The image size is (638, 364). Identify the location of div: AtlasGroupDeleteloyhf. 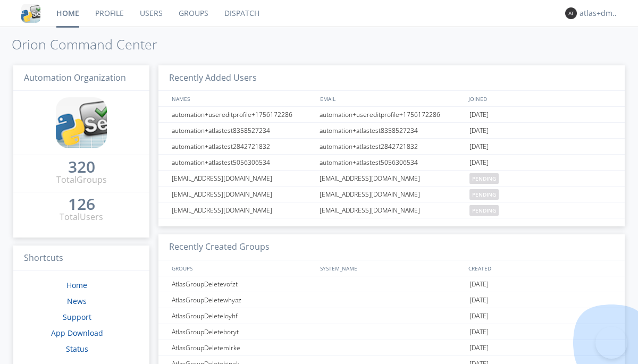
(243, 316).